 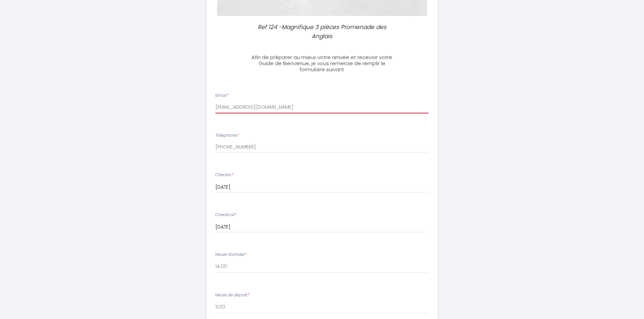 I want to click on h3: Afin de préparer au mieux votre arrivée et recevoir votre Guide de Bienvenue, je vous remercie de..., so click(x=322, y=63).